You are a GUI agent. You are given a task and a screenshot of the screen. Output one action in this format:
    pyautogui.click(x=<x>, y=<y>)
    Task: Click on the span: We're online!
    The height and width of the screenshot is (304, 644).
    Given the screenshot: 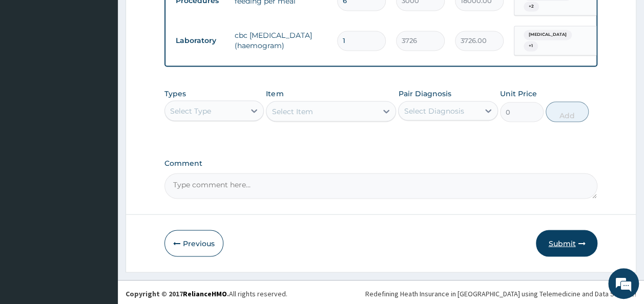 What is the action you would take?
    pyautogui.click(x=100, y=140)
    